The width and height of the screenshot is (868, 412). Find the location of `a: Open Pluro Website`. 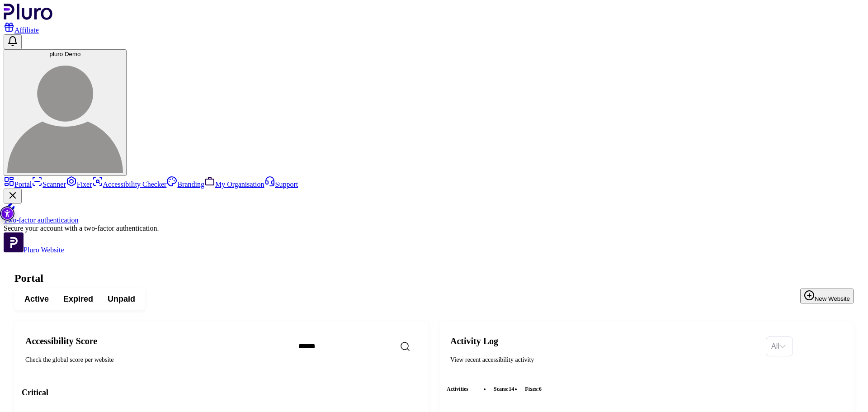

a: Open Pluro Website is located at coordinates (34, 250).